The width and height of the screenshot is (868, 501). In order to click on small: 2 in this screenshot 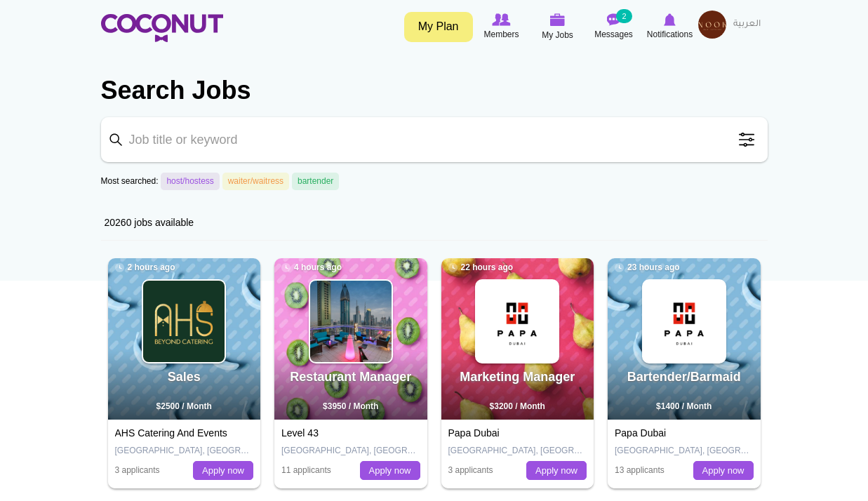, I will do `click(624, 16)`.